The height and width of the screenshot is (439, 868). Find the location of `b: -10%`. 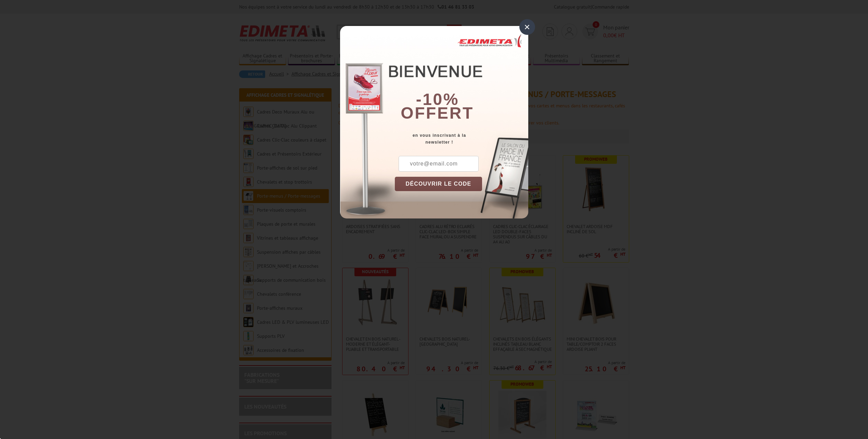

b: -10% is located at coordinates (437, 99).